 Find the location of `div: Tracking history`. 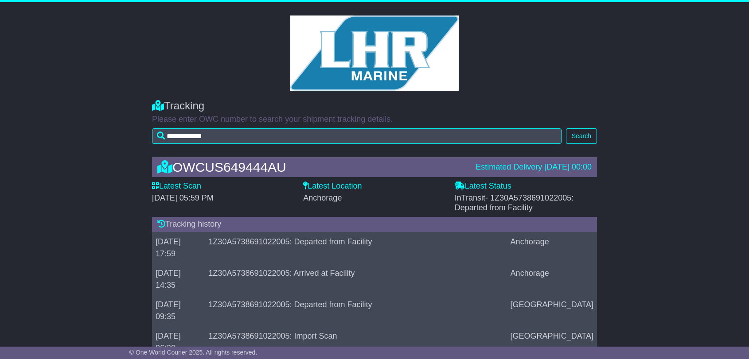

div: Tracking history is located at coordinates (375, 225).